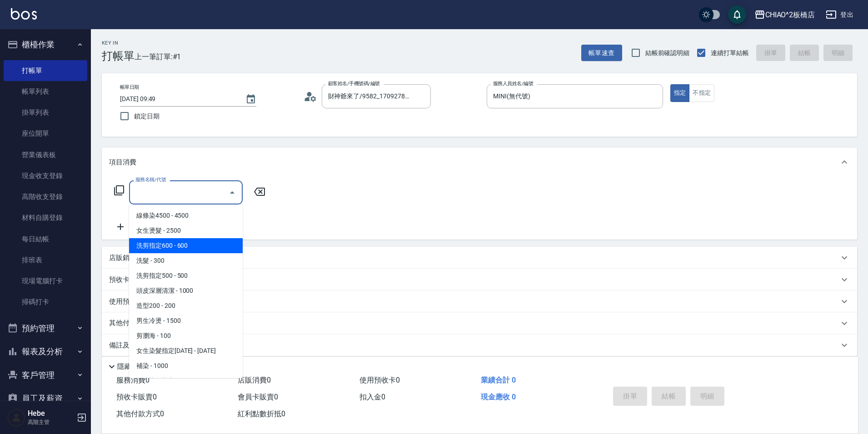  I want to click on h5: Hebe, so click(51, 413).